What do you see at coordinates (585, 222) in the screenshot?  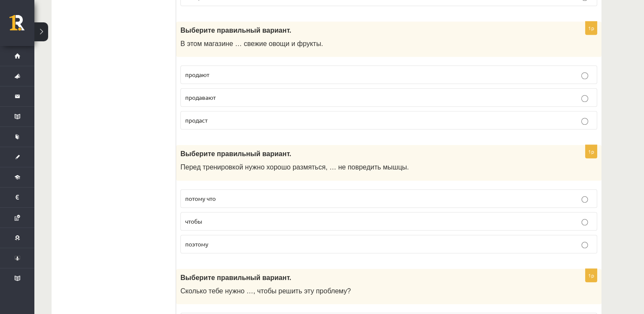 I see `input: чтобы` at bounding box center [585, 222].